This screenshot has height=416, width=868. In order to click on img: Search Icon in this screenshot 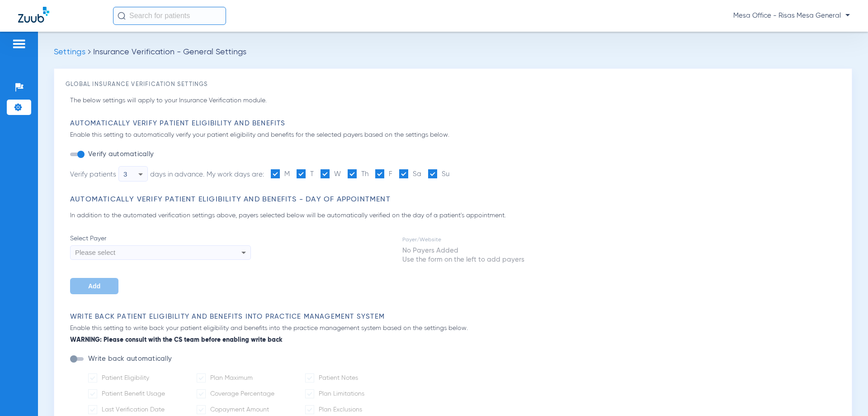, I will do `click(122, 16)`.